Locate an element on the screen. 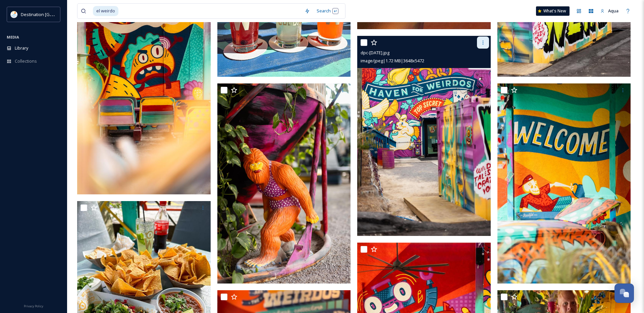  span: Collections is located at coordinates (26, 61).